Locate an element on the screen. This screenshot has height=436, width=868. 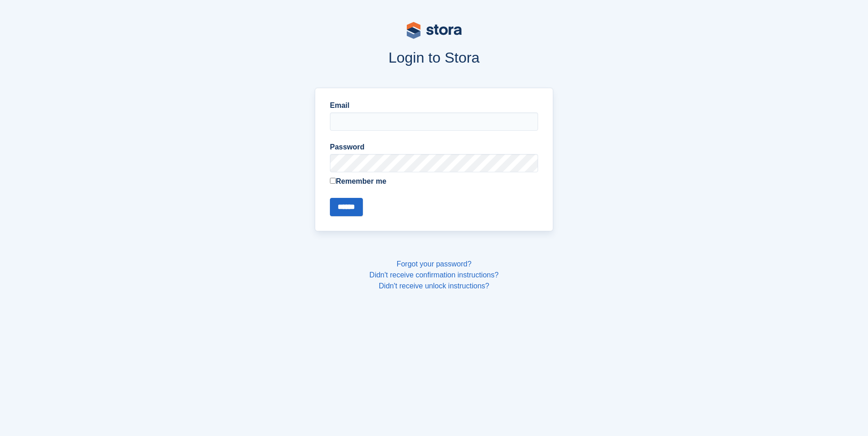
label: Password is located at coordinates (433, 147).